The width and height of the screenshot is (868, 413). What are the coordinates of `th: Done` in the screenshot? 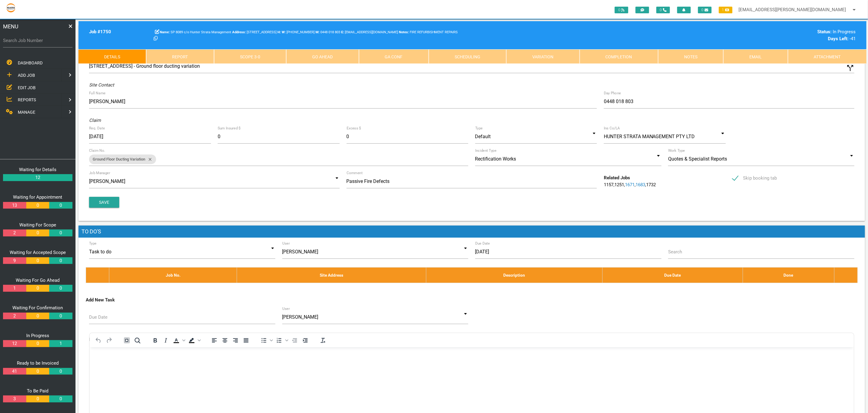 It's located at (788, 275).